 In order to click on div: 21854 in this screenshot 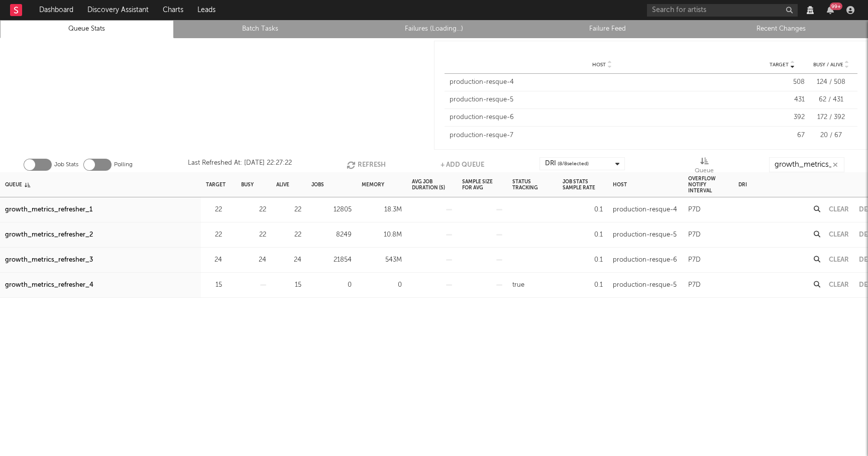, I will do `click(331, 261)`.